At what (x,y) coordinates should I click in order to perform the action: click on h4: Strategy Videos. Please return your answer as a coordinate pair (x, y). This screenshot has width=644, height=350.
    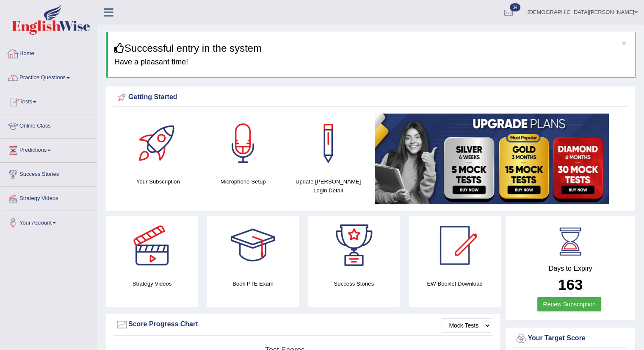
    Looking at the image, I should click on (152, 283).